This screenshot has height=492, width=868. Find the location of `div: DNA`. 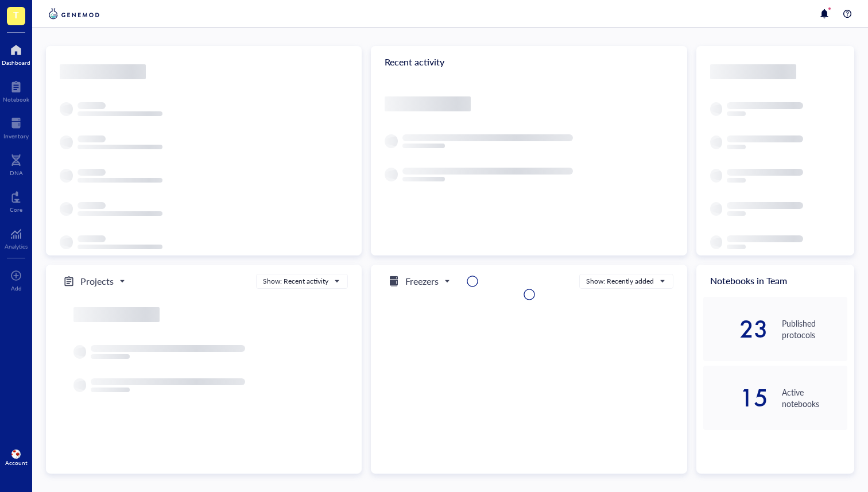

div: DNA is located at coordinates (16, 173).